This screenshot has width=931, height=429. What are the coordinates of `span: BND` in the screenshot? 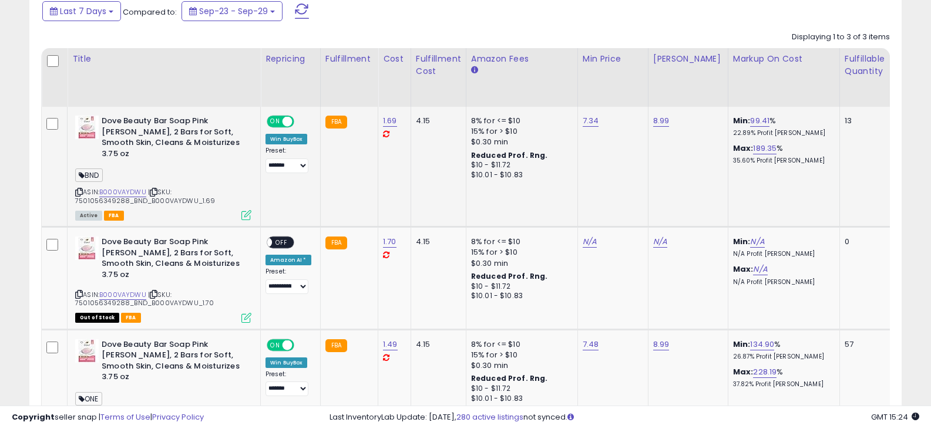 It's located at (89, 175).